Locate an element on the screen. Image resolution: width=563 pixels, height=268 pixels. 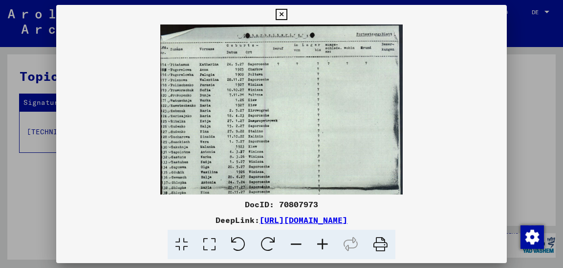
div: DocID: 70807973 is located at coordinates (282, 204).